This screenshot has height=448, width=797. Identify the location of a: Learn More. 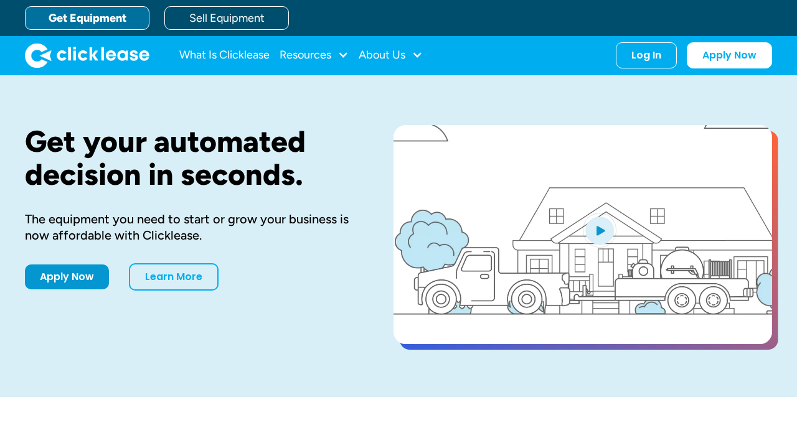
(174, 277).